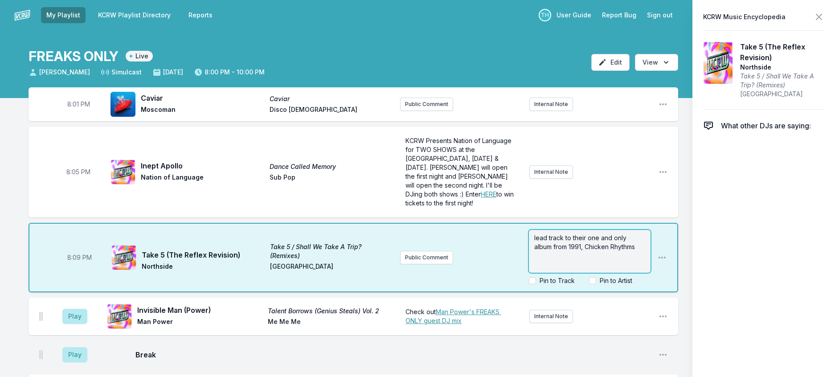 The height and width of the screenshot is (377, 835). Describe the element at coordinates (202, 111) in the screenshot. I see `span: Moscoman` at that location.